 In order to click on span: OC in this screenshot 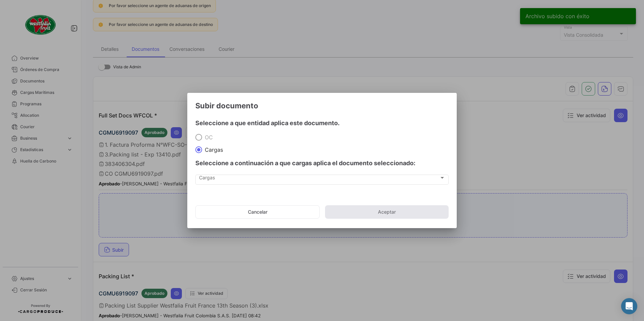, I will do `click(208, 137)`.